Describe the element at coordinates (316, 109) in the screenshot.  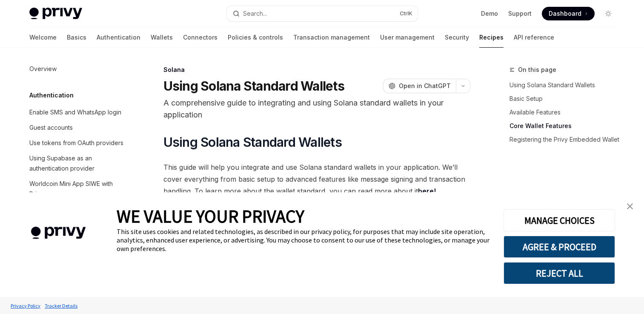
I see `p: A comprehensive guide to integrating and using Solana standard wallets in your application` at that location.